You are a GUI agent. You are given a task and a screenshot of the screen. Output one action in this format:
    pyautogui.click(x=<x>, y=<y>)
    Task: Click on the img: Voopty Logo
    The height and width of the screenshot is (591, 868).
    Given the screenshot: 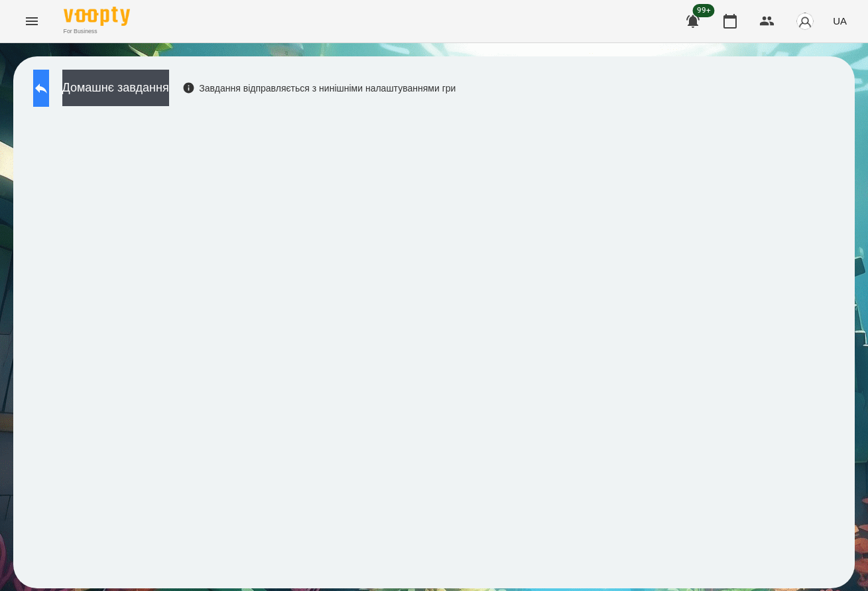 What is the action you would take?
    pyautogui.click(x=97, y=16)
    